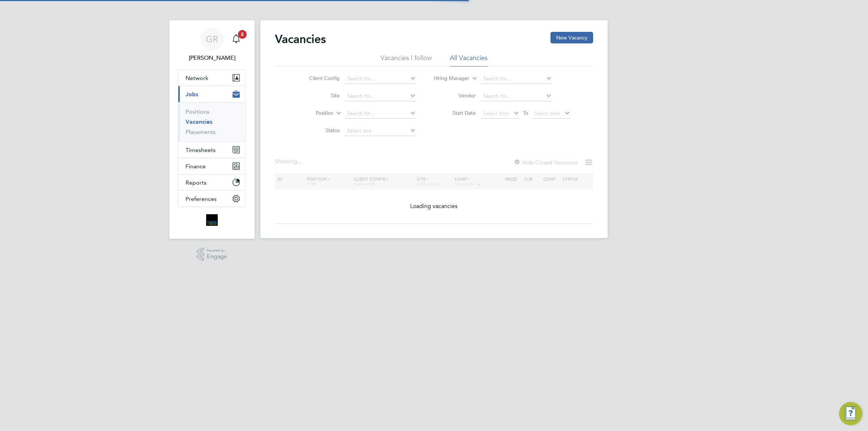  What do you see at coordinates (300, 39) in the screenshot?
I see `h2: Vacancies` at bounding box center [300, 39].